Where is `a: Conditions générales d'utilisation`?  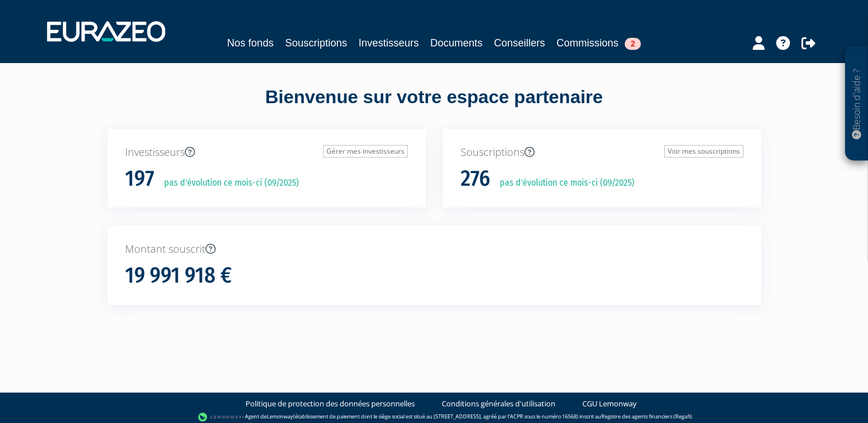
a: Conditions générales d'utilisation is located at coordinates (498, 404).